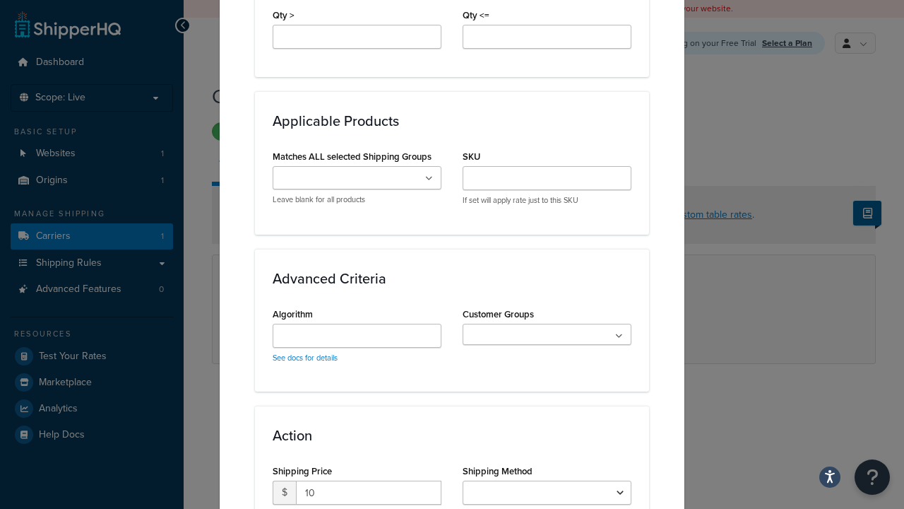 The height and width of the screenshot is (509, 904). What do you see at coordinates (452, 121) in the screenshot?
I see `h3: Applicable Products` at bounding box center [452, 121].